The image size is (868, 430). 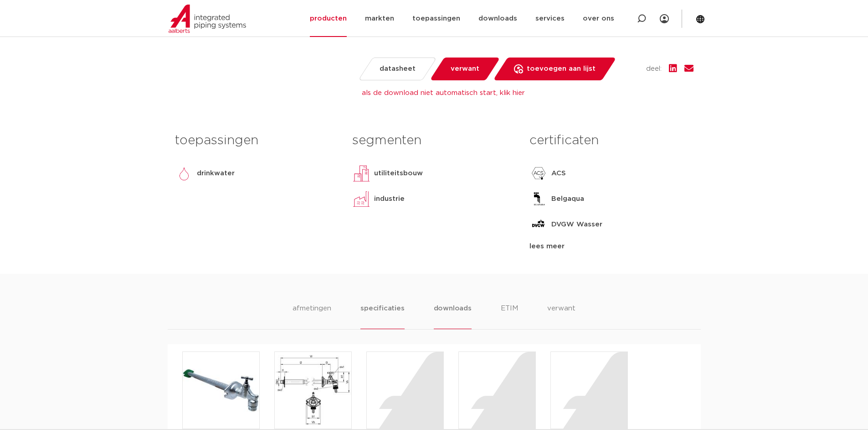 I want to click on h3: toepassingen, so click(x=256, y=140).